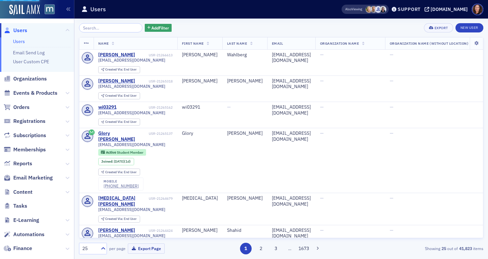  What do you see at coordinates (18, 249) in the screenshot?
I see `a: Finance` at bounding box center [18, 249].